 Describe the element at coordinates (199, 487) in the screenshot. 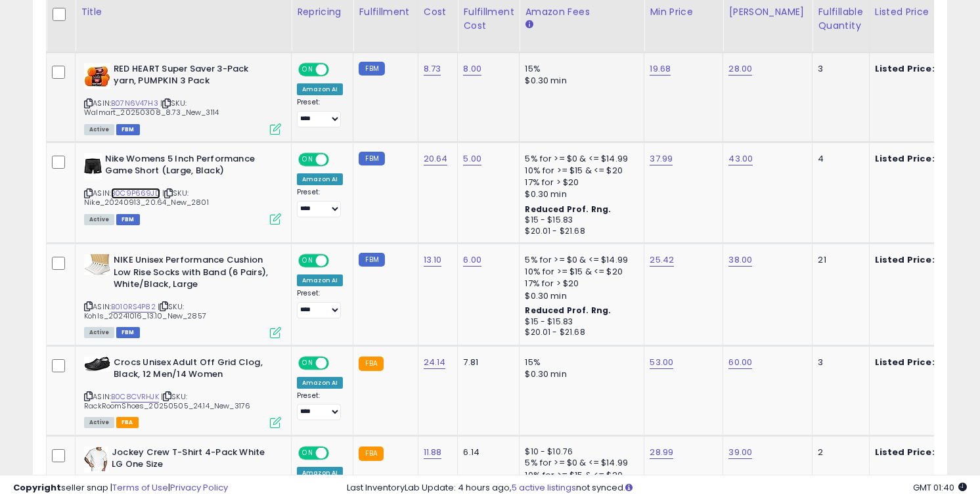

I see `a: Privacy Policy` at that location.